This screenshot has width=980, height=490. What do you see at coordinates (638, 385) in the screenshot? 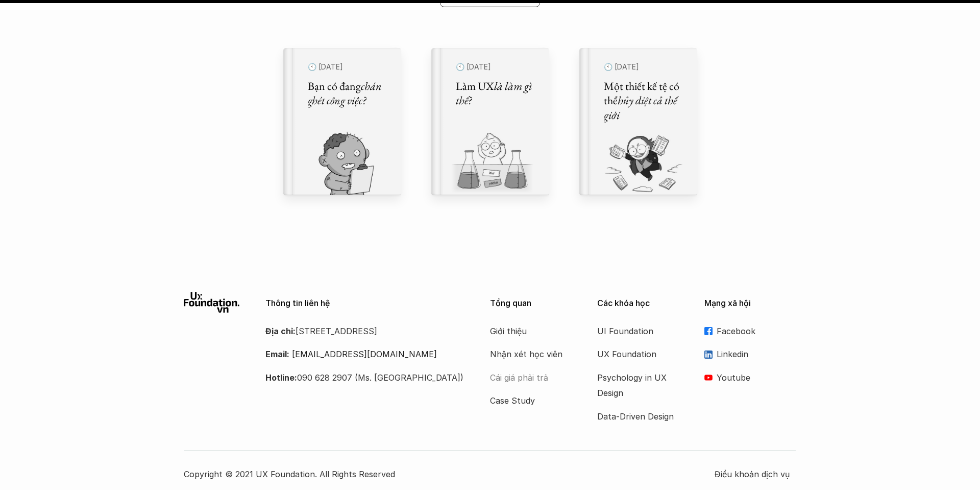
I see `a: Psychology in UX Design` at bounding box center [638, 385].